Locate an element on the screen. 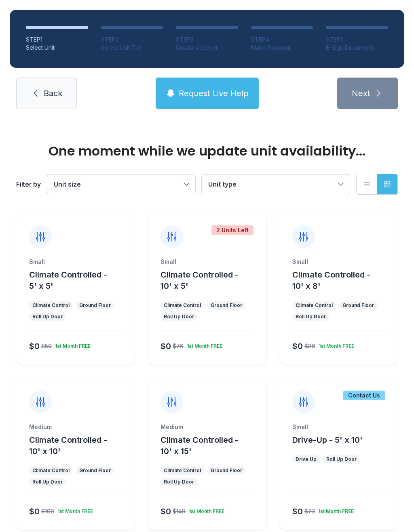 The image size is (414, 532). div: E-Sign Documents is located at coordinates (357, 47).